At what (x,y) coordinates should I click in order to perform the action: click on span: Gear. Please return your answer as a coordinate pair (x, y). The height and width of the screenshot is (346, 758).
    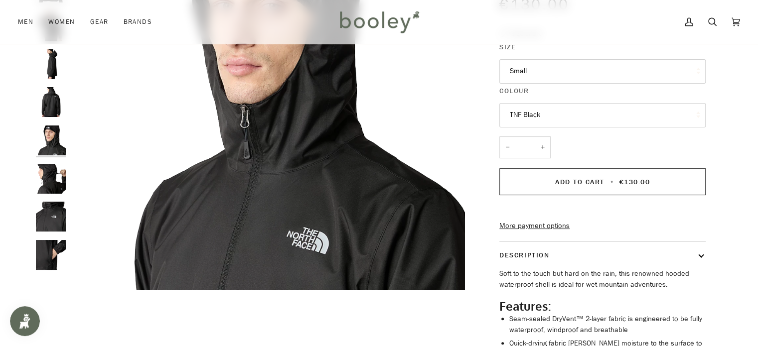
    Looking at the image, I should click on (99, 22).